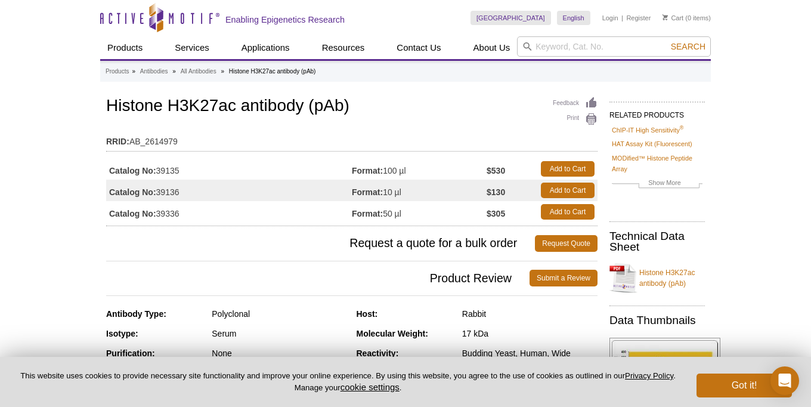 The width and height of the screenshot is (811, 407). Describe the element at coordinates (273, 71) in the screenshot. I see `li: Histone H3K27ac antibody (pAb)` at that location.